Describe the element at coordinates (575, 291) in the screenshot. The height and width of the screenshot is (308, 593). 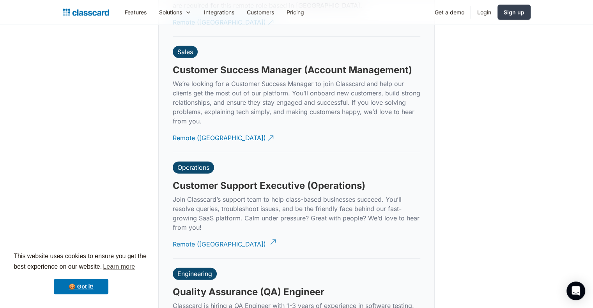
I see `div: Open Intercom Messenger` at that location.